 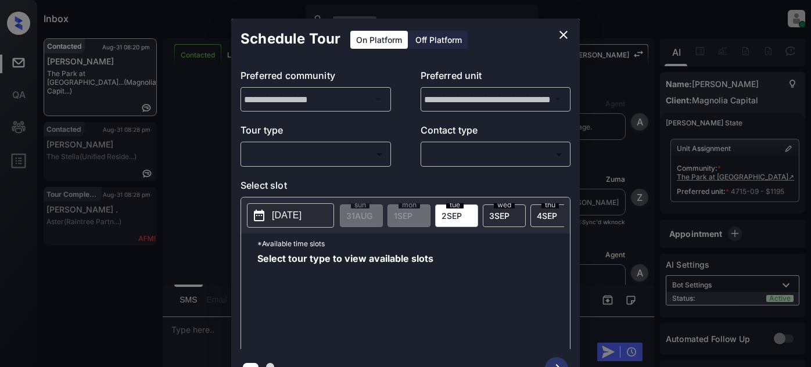 I want to click on button: close, so click(x=563, y=35).